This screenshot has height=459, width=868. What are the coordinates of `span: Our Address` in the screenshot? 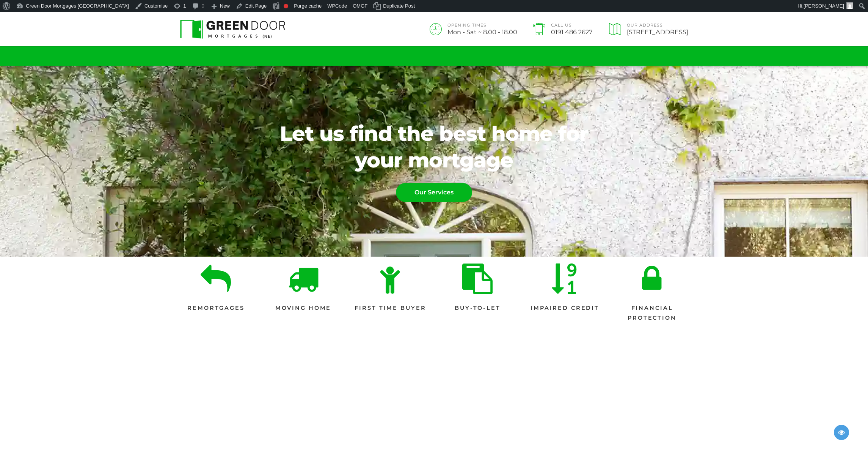 It's located at (657, 26).